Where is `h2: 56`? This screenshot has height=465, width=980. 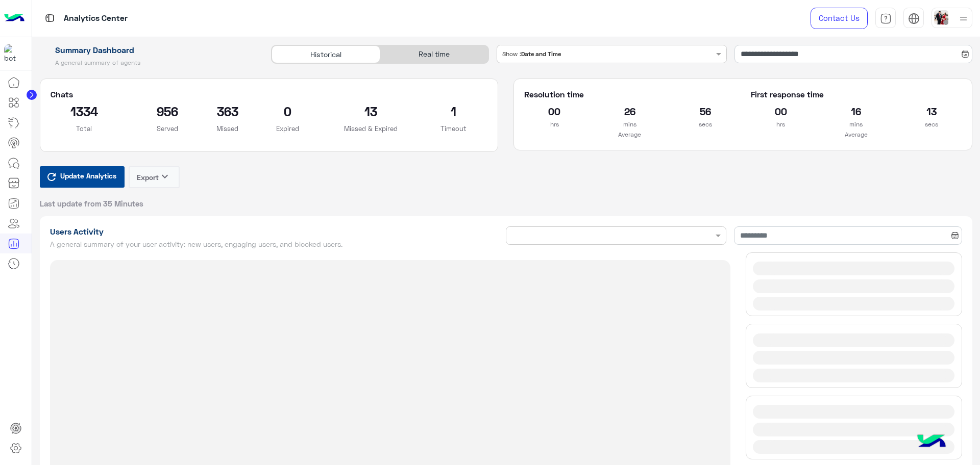
h2: 56 is located at coordinates (705, 111).